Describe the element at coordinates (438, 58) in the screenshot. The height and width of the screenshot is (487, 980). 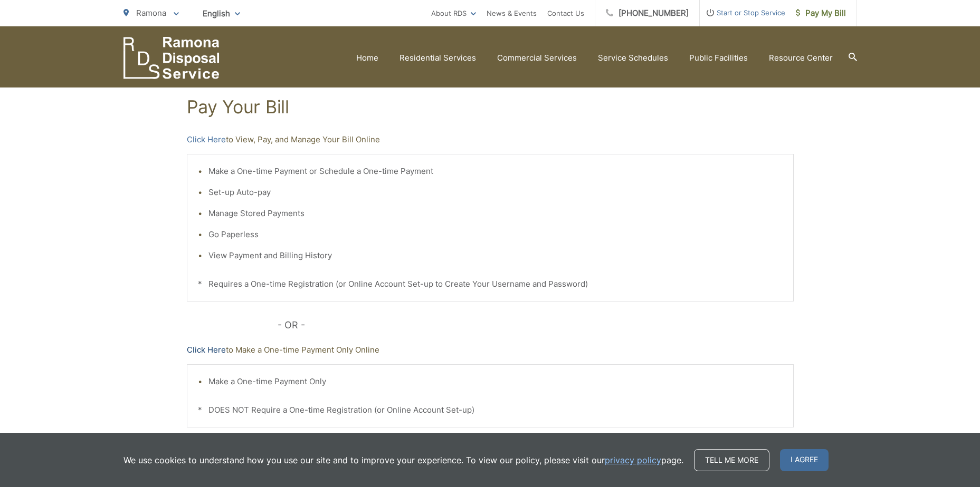
I see `a: Residential Services` at that location.